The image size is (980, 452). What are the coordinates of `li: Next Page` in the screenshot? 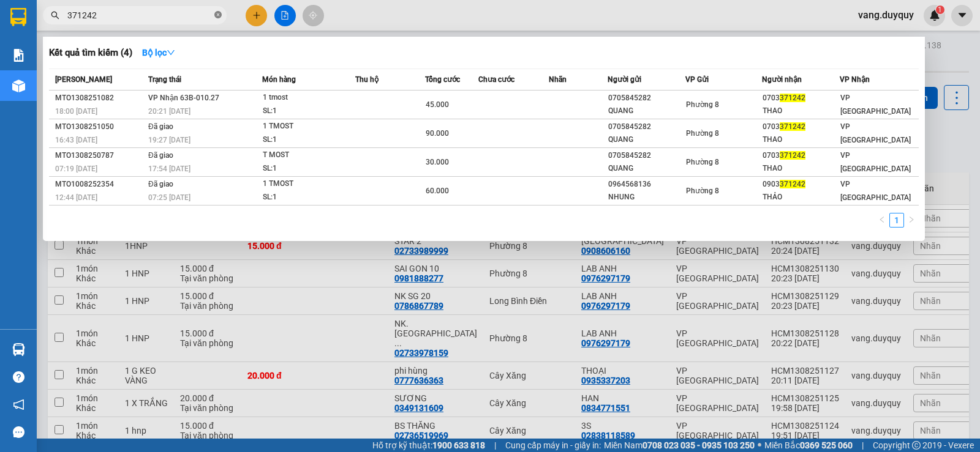 It's located at (911, 221).